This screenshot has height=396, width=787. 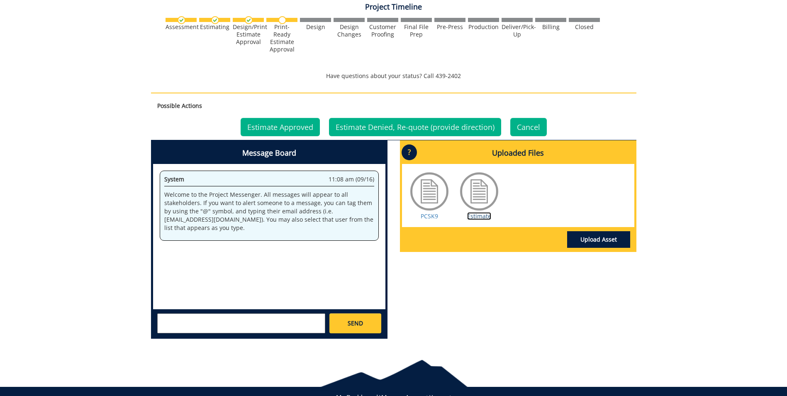 I want to click on h4: Project Timeline, so click(x=394, y=7).